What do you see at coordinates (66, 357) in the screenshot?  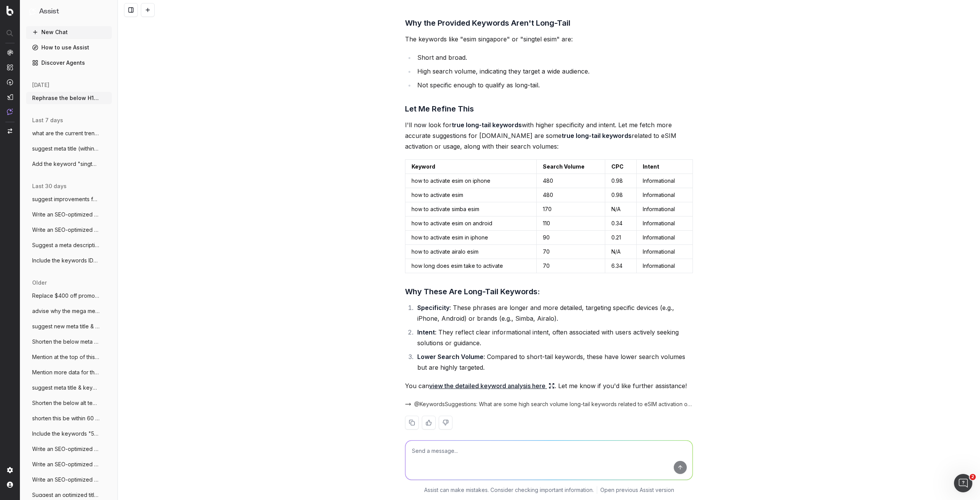 I see `span: Mention at the top of this article that` at bounding box center [66, 357].